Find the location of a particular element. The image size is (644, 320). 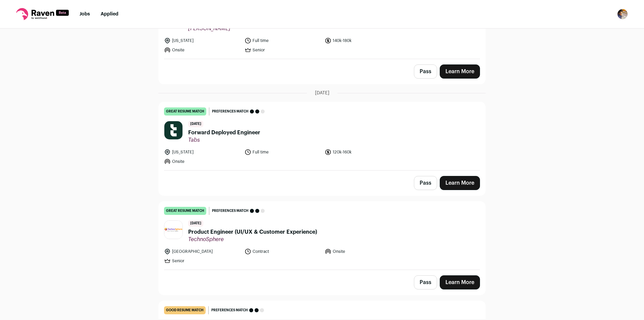

img: 9184699-medium_jpg is located at coordinates (623, 14).